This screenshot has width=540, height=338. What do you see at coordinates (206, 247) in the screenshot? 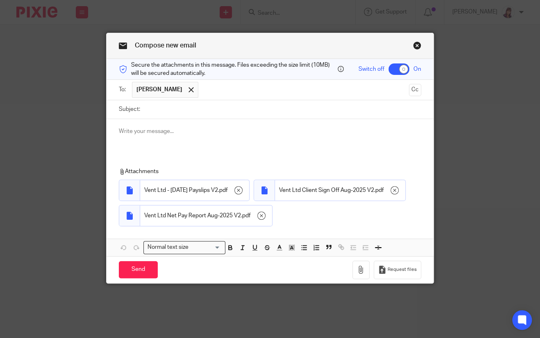
I see `input: Search for option` at bounding box center [206, 247].